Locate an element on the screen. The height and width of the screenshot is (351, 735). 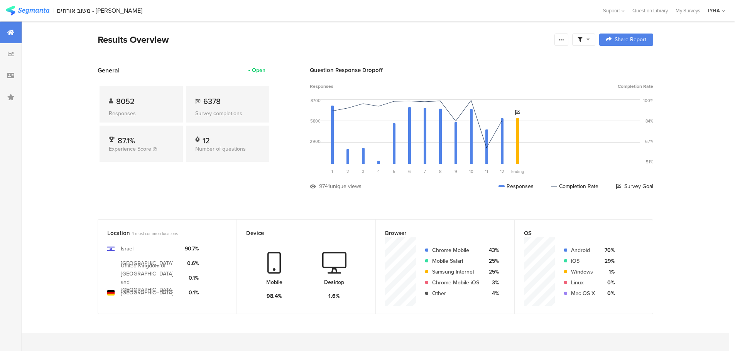
span: Experience Score is located at coordinates (130, 149).